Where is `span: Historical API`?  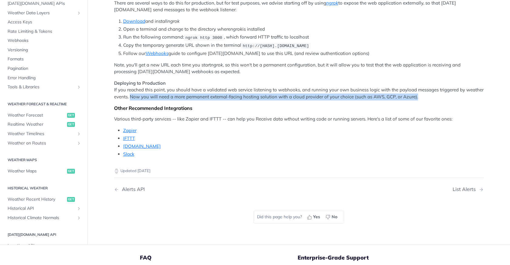
span: Historical API is located at coordinates (41, 209).